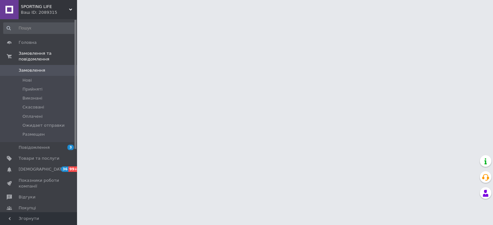  I want to click on span: Нові, so click(27, 80).